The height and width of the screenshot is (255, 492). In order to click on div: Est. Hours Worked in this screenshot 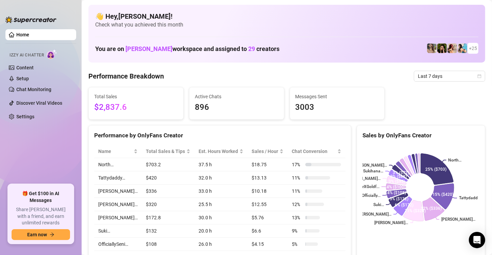, I will do `click(218, 151)`.